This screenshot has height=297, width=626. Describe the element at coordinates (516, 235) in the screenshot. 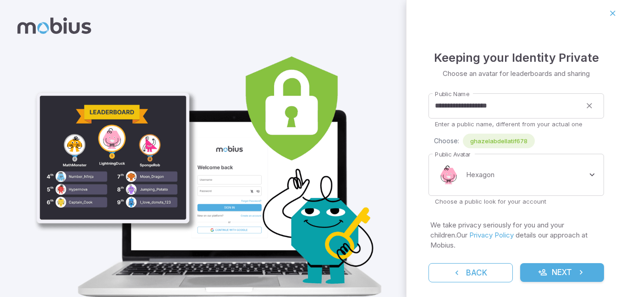

I see `p: We take privacy seriously for you and your children. Our details our approach at Mobius.` at that location.